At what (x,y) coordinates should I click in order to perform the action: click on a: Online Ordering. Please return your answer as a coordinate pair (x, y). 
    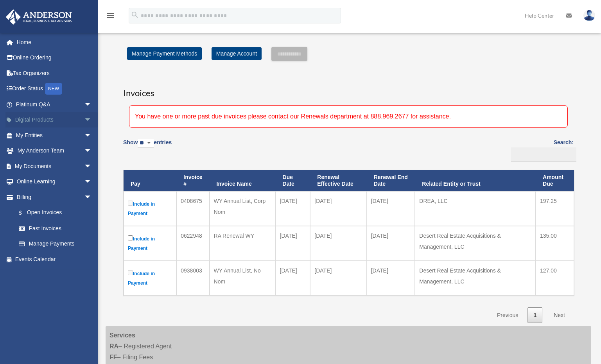
    Looking at the image, I should click on (54, 58).